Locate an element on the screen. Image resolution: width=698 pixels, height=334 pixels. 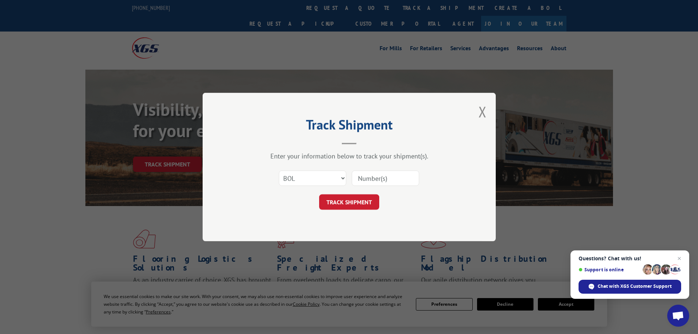
div: Chat with XGS Customer Support is located at coordinates (630, 287).